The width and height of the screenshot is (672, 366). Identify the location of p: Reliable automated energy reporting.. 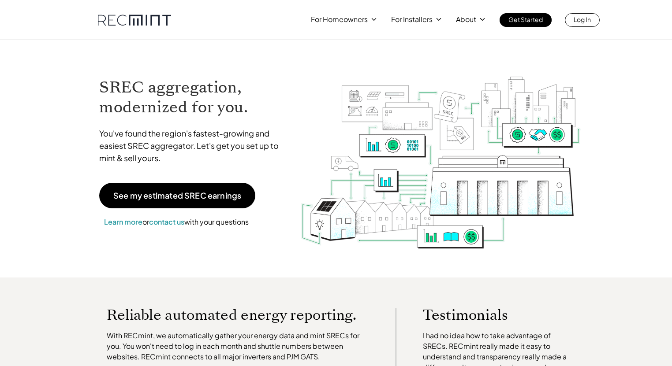
(238, 315).